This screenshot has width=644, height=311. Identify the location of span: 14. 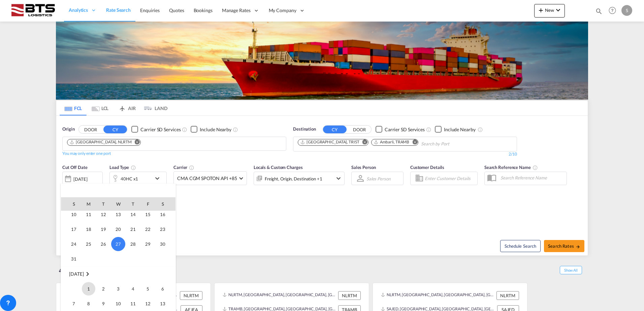
(133, 214).